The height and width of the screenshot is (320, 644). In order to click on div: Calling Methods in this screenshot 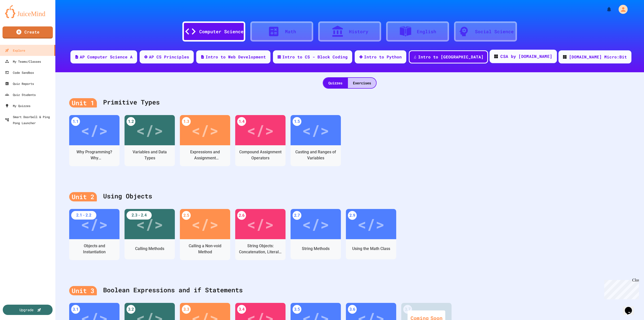, I will do `click(150, 249)`.